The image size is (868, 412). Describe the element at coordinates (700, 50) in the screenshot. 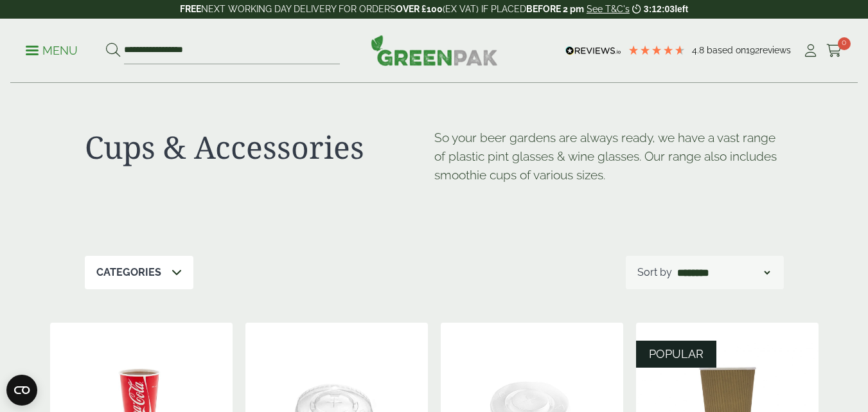

I see `span: 4.8` at that location.